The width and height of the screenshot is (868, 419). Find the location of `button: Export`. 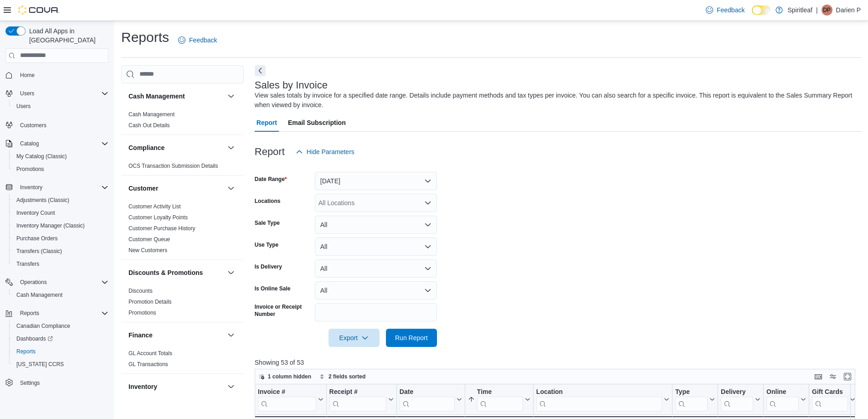

button: Export is located at coordinates (354, 338).